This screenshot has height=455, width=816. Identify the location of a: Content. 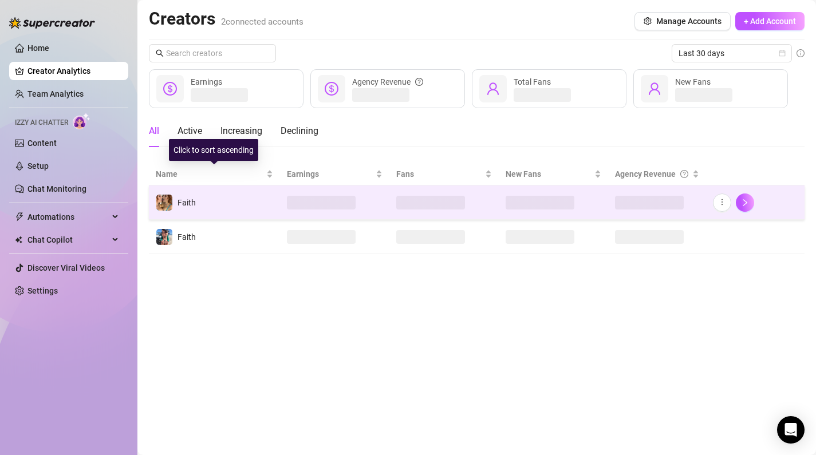
(42, 143).